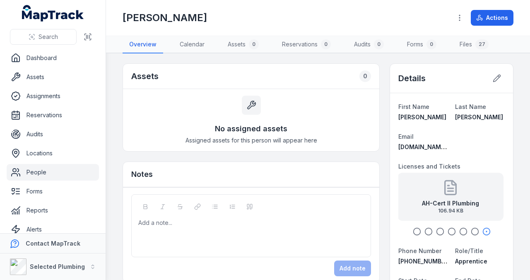  I want to click on button: Search, so click(43, 37).